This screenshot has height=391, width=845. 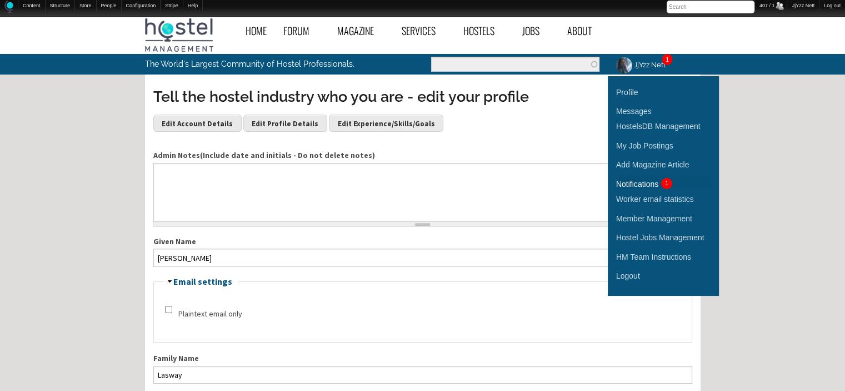 I want to click on a: Member Management, so click(x=663, y=218).